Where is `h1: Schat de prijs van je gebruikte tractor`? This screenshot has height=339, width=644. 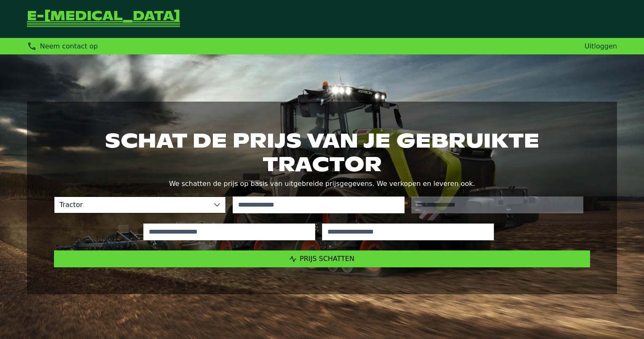
h1: Schat de prijs van je gebruikte tractor is located at coordinates (322, 152).